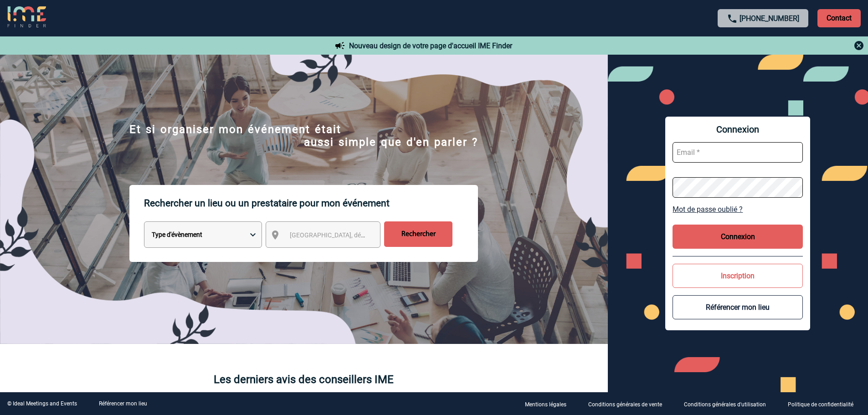  I want to click on img: call-24-px.png, so click(732, 19).